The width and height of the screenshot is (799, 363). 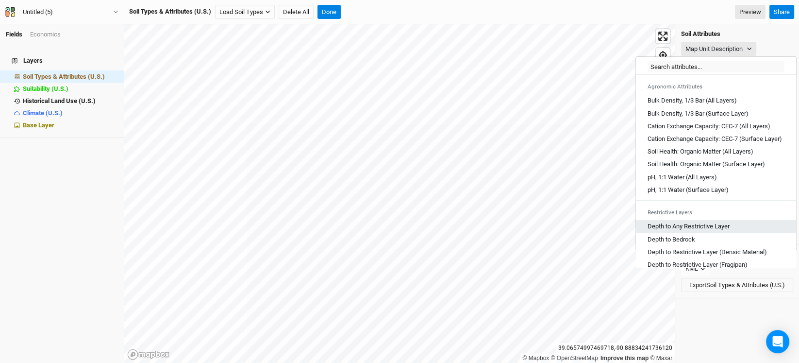 I want to click on span: Historical Land Use (U.S.), so click(x=59, y=100).